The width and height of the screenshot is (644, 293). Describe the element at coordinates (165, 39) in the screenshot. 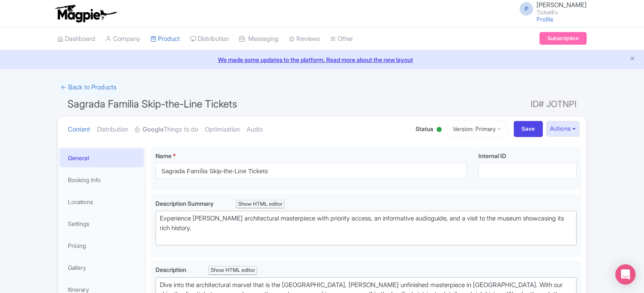

I see `a: Product` at that location.